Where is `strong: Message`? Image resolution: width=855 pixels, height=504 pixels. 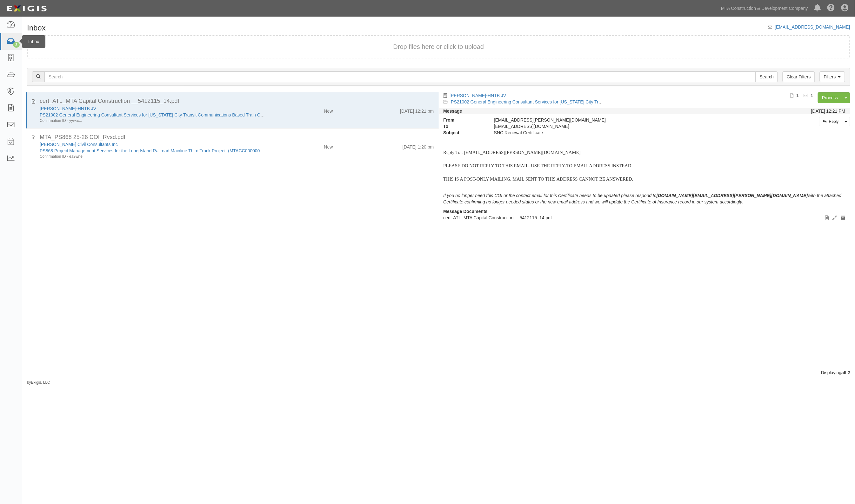 strong: Message is located at coordinates (453, 111).